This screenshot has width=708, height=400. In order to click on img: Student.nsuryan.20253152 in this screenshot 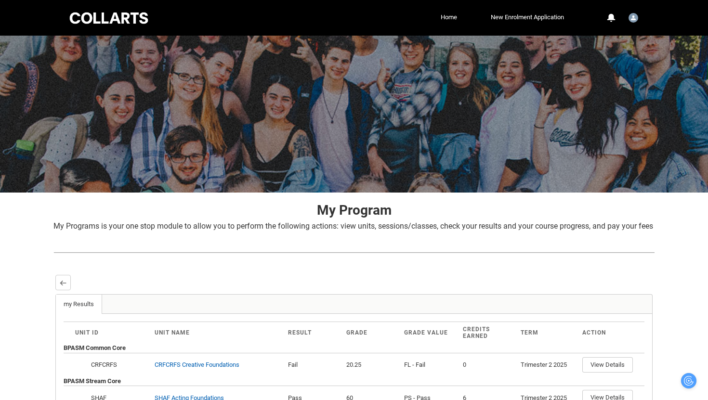, I will do `click(633, 18)`.